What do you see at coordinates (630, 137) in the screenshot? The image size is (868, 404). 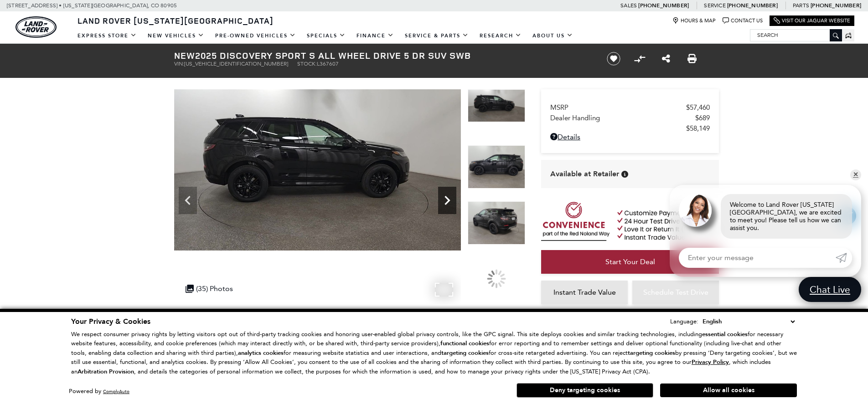 I see `a: Details` at bounding box center [630, 137].